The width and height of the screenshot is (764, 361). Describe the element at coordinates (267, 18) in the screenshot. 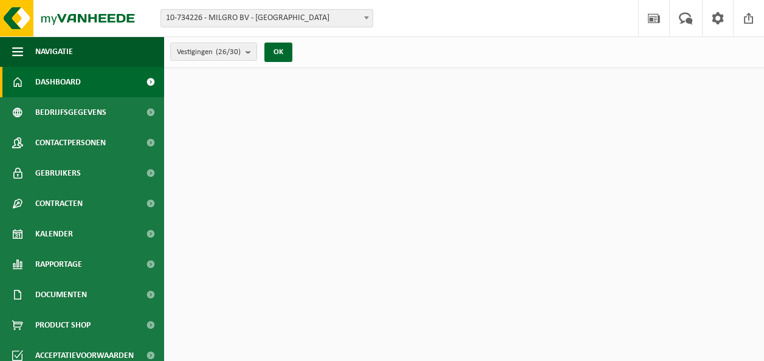

I see `span: 10-734226 - MILGRO BV - ROTTERDAM` at that location.